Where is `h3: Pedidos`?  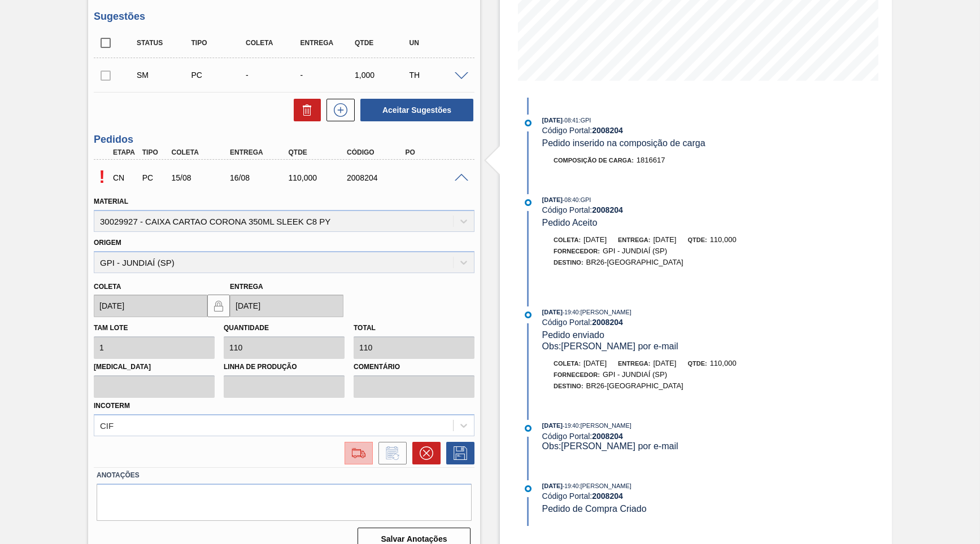
h3: Pedidos is located at coordinates (284, 139).